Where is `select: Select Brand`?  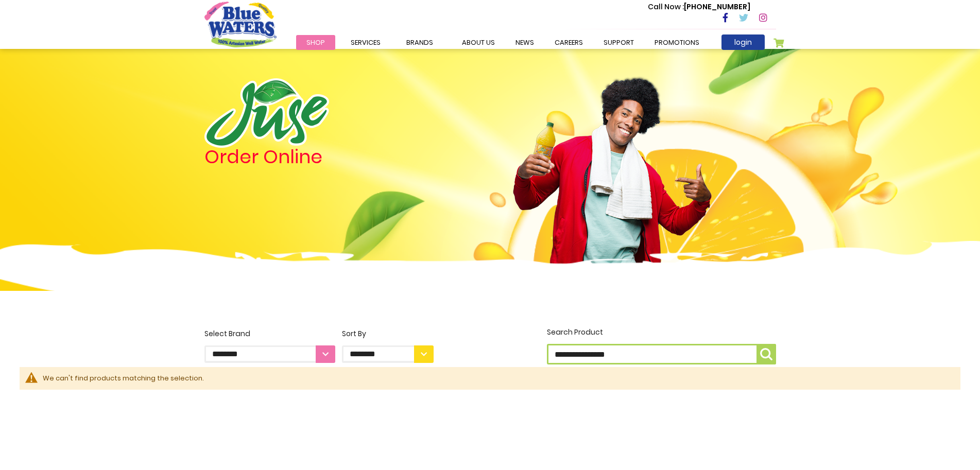 select: Select Brand is located at coordinates (270, 354).